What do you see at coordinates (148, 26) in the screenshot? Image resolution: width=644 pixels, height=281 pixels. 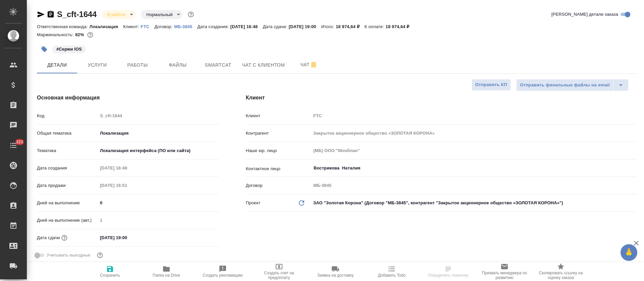 I see `a: FTC` at bounding box center [148, 26].